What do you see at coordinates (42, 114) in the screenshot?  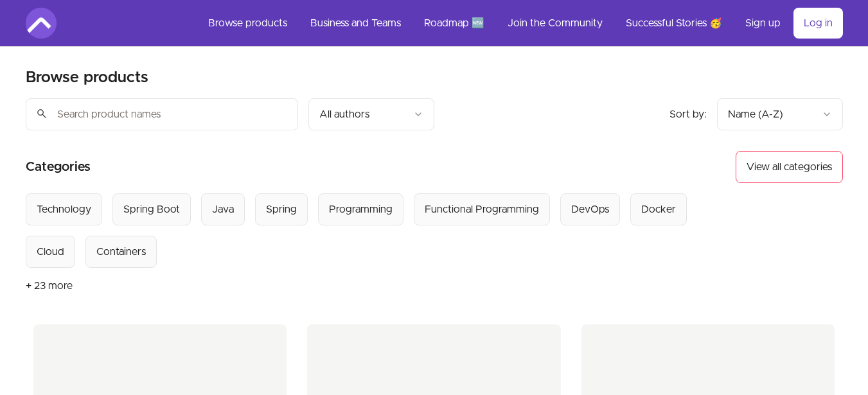 I see `span: search` at bounding box center [42, 114].